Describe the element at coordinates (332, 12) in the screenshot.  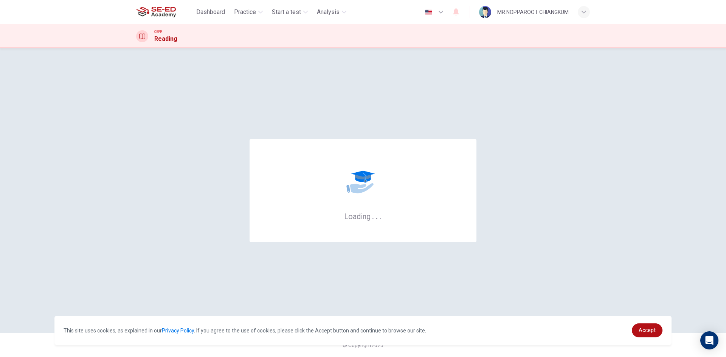
I see `button: Analysis` at that location.